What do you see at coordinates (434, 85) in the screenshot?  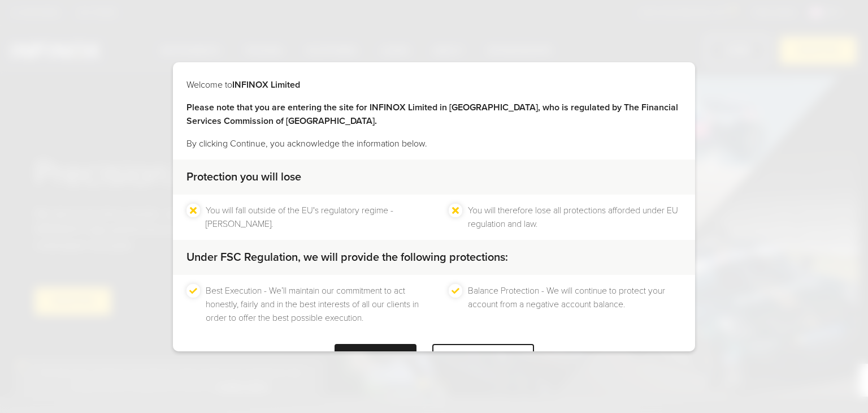 I see `p: Welcome to` at bounding box center [434, 85].